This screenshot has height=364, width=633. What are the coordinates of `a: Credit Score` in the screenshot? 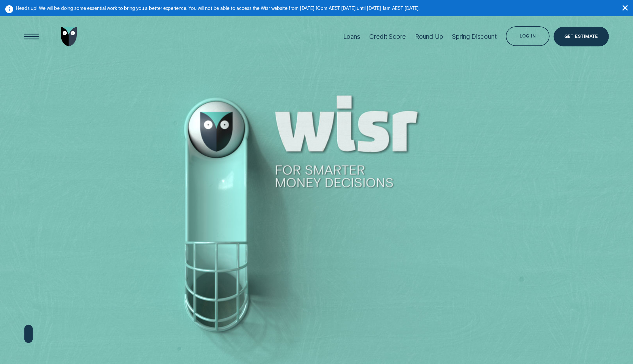 It's located at (387, 36).